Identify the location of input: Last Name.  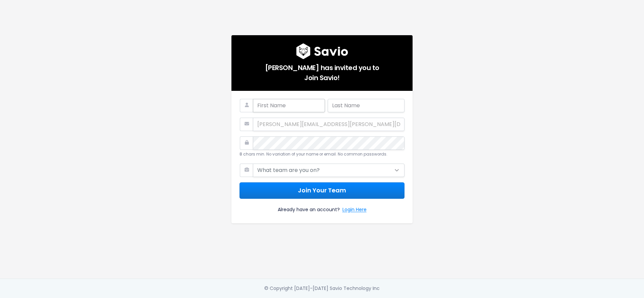
(366, 105).